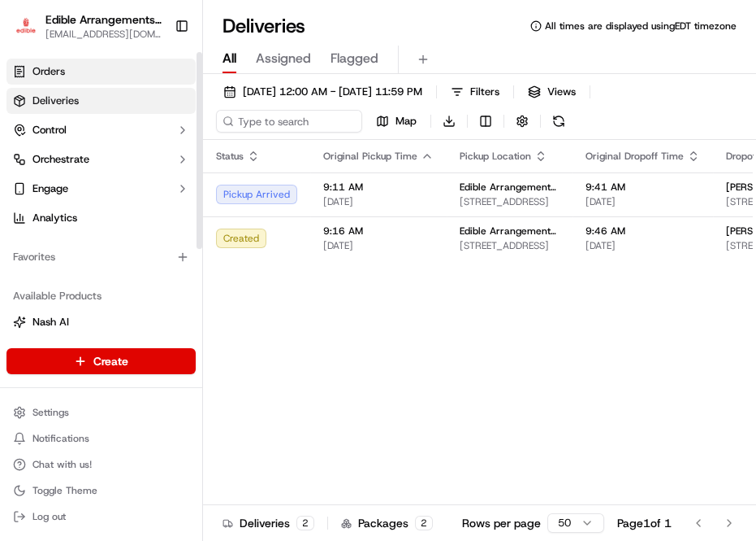 The image size is (756, 541). What do you see at coordinates (65, 490) in the screenshot?
I see `span: Toggle Theme` at bounding box center [65, 490].